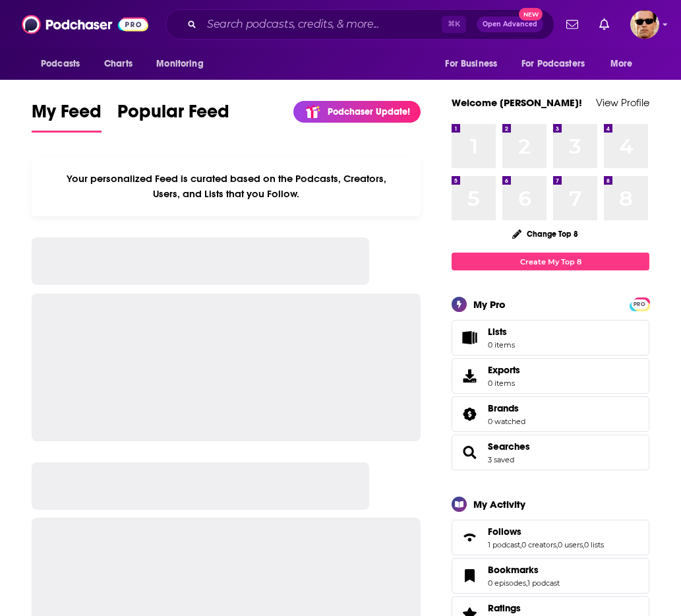 This screenshot has width=681, height=616. What do you see at coordinates (502, 460) in the screenshot?
I see `a: 3 saved` at bounding box center [502, 460].